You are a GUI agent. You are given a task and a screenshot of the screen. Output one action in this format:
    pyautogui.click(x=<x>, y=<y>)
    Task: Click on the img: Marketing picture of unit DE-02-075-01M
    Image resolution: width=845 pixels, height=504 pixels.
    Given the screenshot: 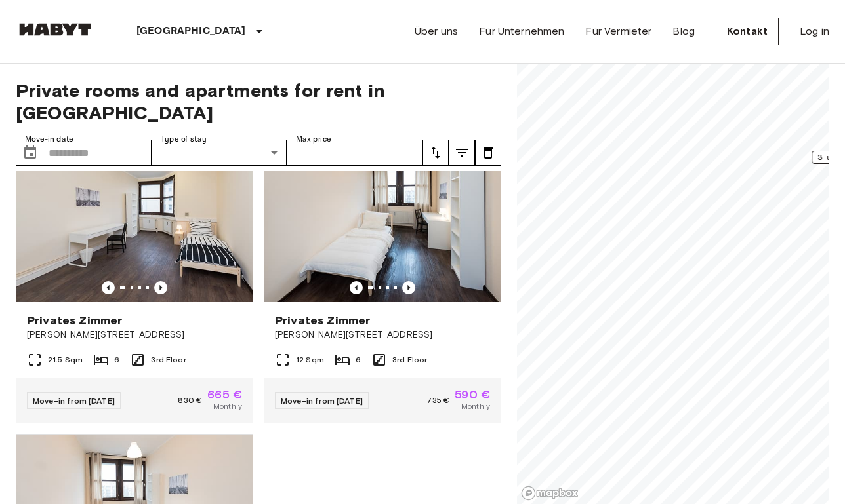 What is the action you would take?
    pyautogui.click(x=134, y=223)
    